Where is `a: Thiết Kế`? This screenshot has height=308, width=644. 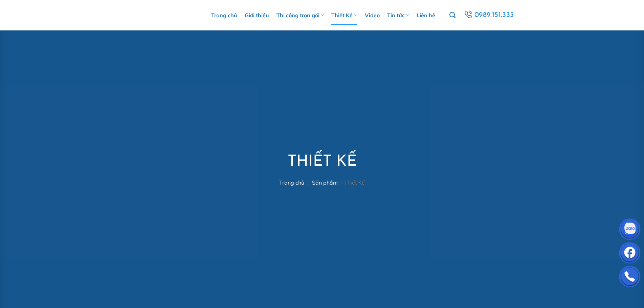 a: Thiết Kế is located at coordinates (344, 15).